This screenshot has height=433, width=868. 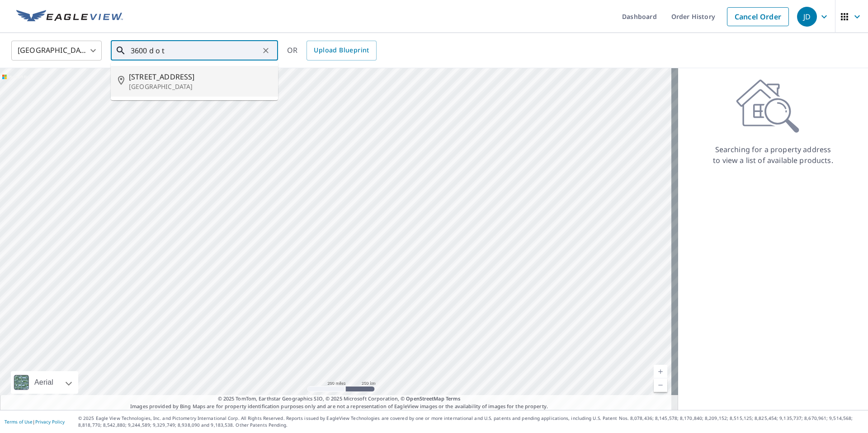 What do you see at coordinates (758, 17) in the screenshot?
I see `a: Cancel Order` at bounding box center [758, 17].